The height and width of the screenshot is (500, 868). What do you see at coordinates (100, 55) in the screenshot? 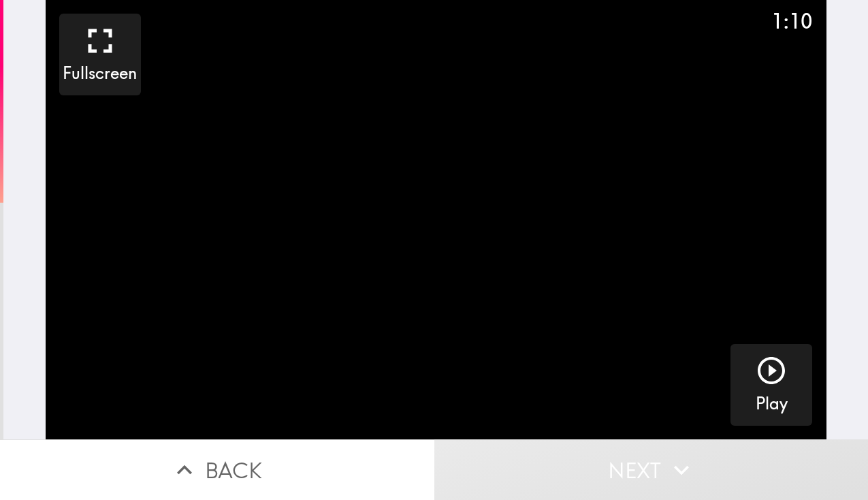
I see `button: Fullscreen` at bounding box center [100, 55].